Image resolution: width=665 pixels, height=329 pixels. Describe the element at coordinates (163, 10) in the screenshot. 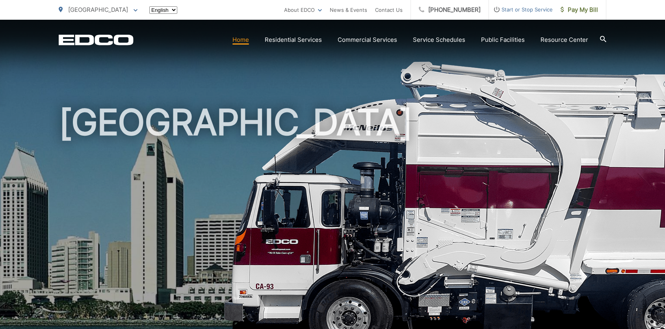

I see `select: Select a language` at that location.